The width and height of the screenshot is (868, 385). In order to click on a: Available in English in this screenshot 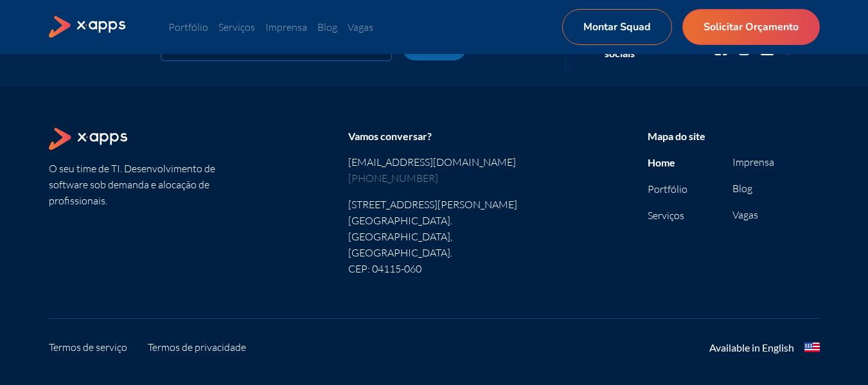, I will do `click(765, 348)`.